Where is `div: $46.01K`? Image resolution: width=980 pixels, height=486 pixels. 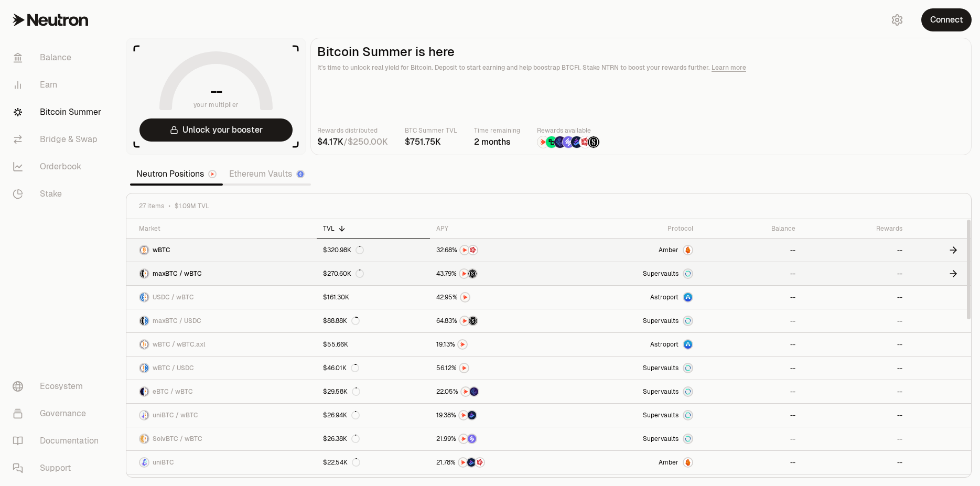
div: $46.01K is located at coordinates (341, 368).